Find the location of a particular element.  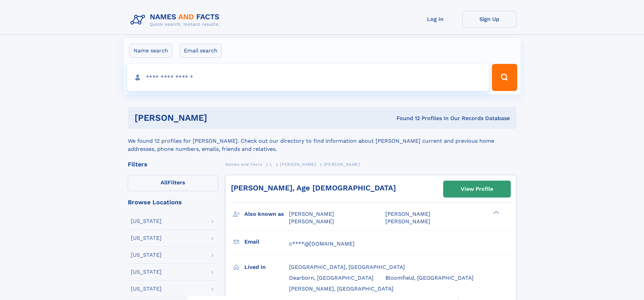

input: search input is located at coordinates (308, 78).